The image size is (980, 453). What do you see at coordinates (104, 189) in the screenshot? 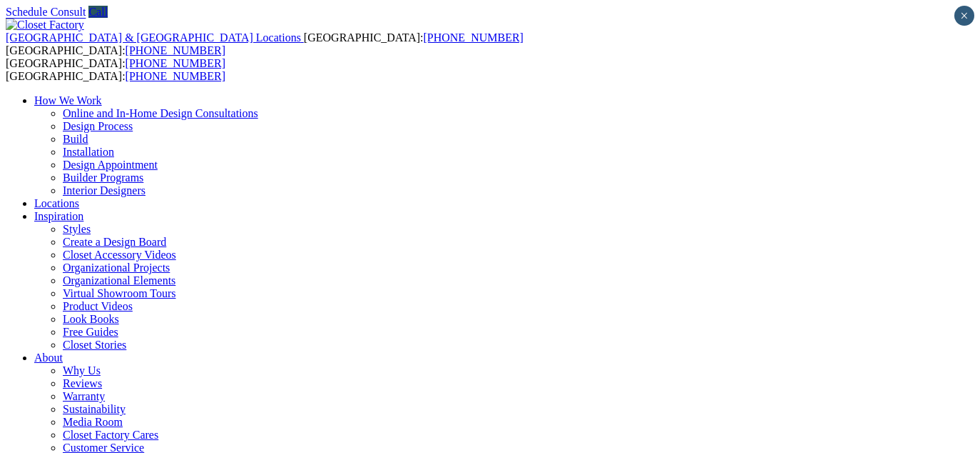
I see `a: Interior Designers` at bounding box center [104, 189].